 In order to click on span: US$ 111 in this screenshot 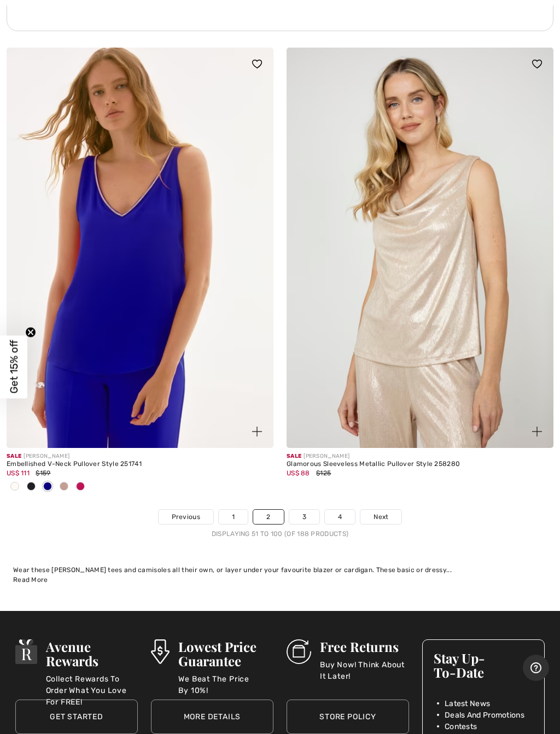, I will do `click(18, 473)`.